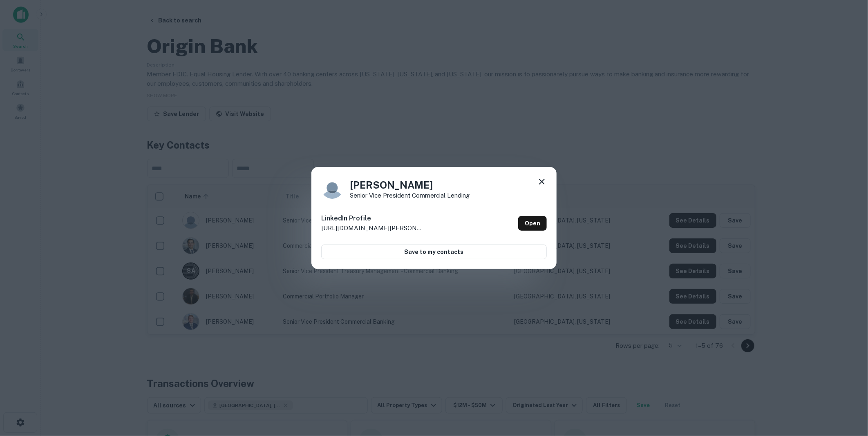 This screenshot has width=868, height=436. What do you see at coordinates (410, 195) in the screenshot?
I see `p: Senior Vice President Commercial Lending` at bounding box center [410, 195].